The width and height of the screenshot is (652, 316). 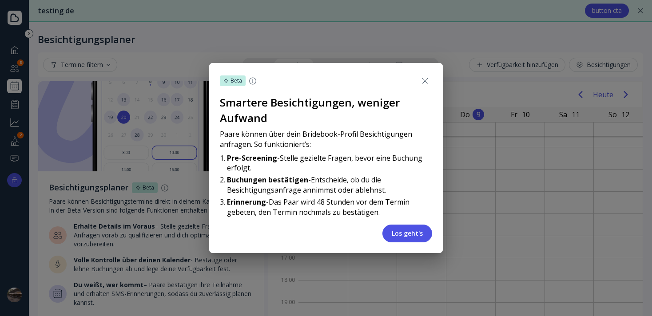 What do you see at coordinates (267, 180) in the screenshot?
I see `div: Buchungen bestätigen` at bounding box center [267, 180].